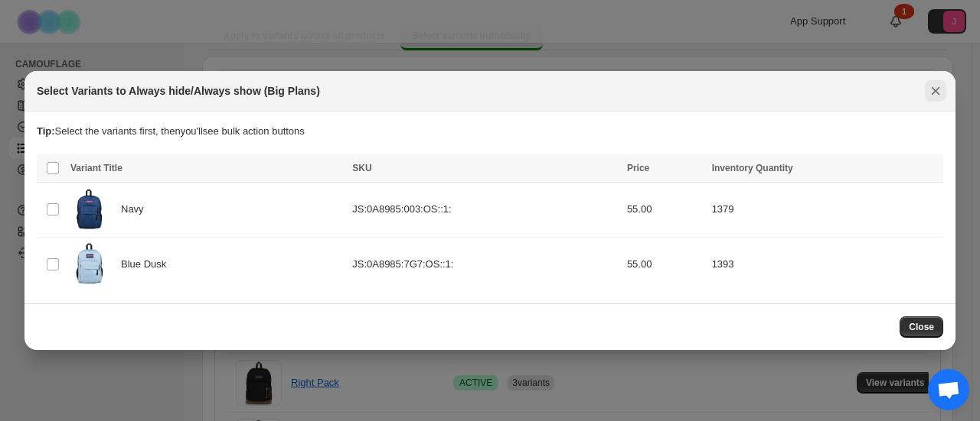  Describe the element at coordinates (90, 265) in the screenshot. I see `img: JS0A89857G7-FRONT.png` at that location.